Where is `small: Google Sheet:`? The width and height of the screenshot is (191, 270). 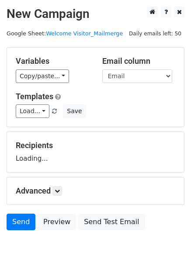
small: Google Sheet: is located at coordinates (65, 33).